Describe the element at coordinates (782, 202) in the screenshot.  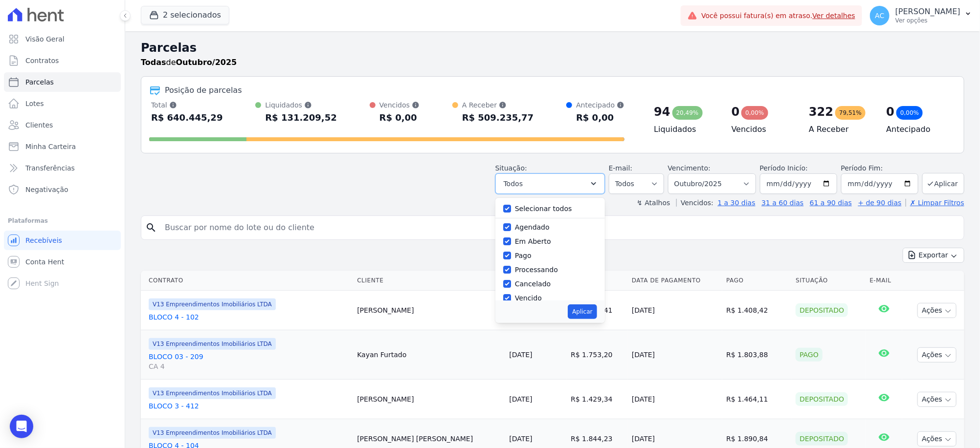
I see `a: 31 a 60 dias` at that location.